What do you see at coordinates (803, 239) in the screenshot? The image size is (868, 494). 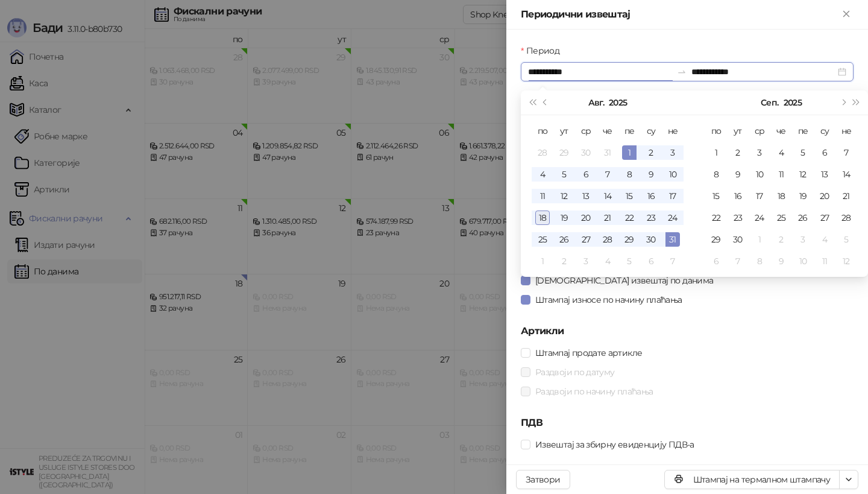 I see `div: 3` at bounding box center [803, 239].